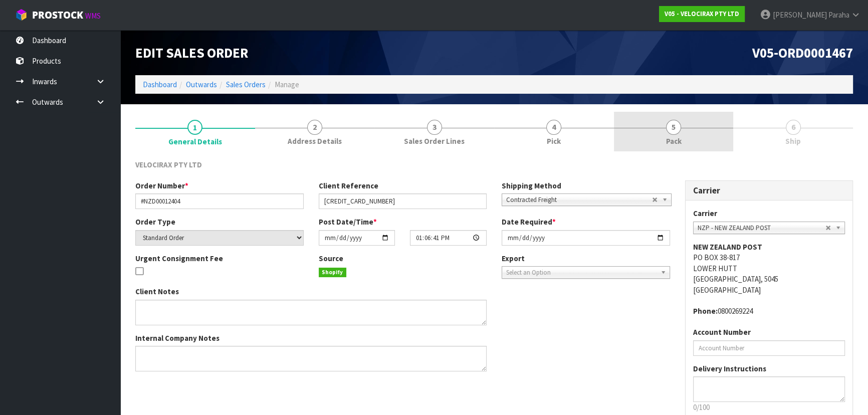 The image size is (868, 415). I want to click on label: Delivery Instructions, so click(730, 368).